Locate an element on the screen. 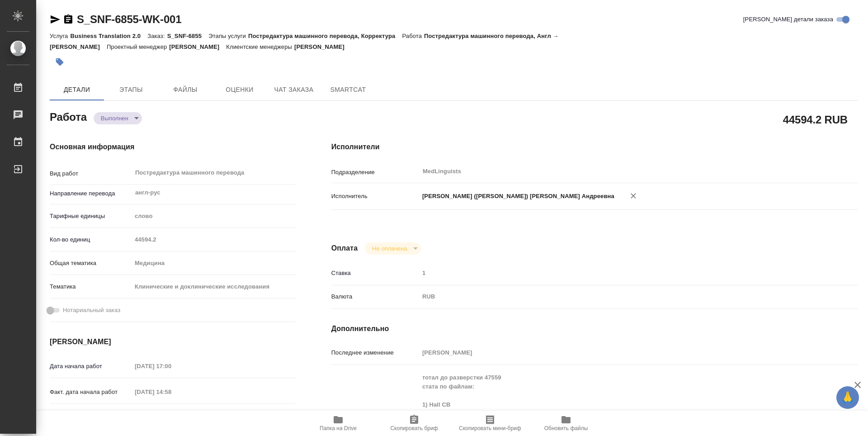 This screenshot has width=868, height=436. p: Клиентские менеджеры is located at coordinates (260, 47).